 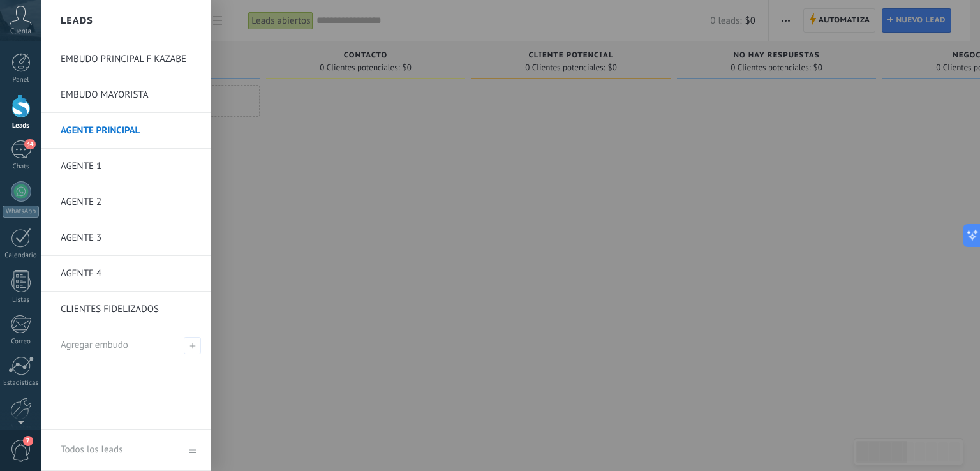 I want to click on span: Cuenta, so click(x=21, y=31).